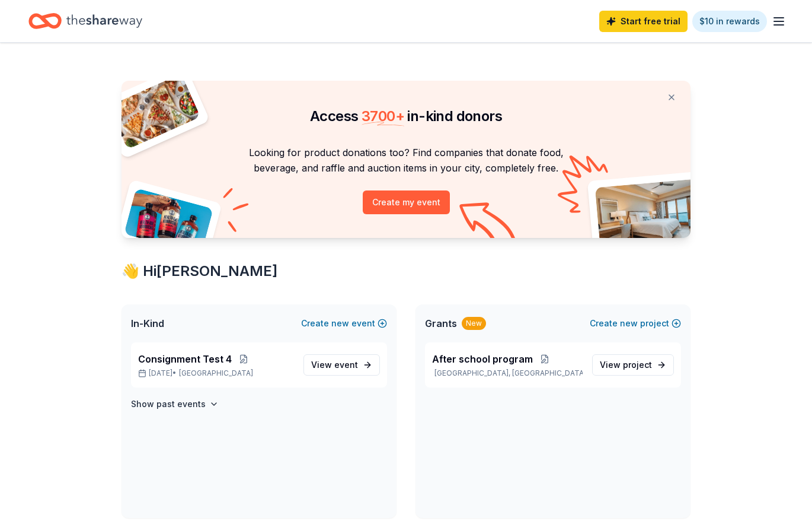  I want to click on span: project, so click(638, 365).